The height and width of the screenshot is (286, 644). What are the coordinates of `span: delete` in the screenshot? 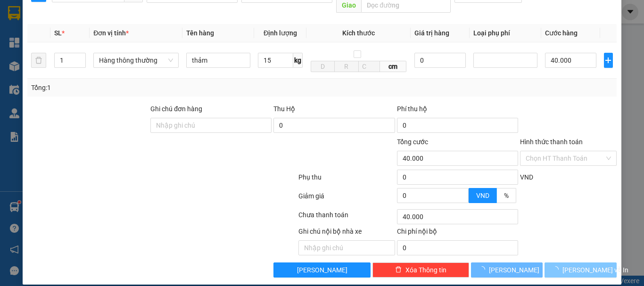 It's located at (399, 270).